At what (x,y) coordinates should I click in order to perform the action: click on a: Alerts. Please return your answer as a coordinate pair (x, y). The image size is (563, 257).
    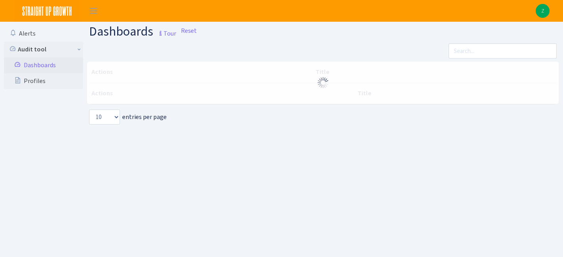
    Looking at the image, I should click on (44, 34).